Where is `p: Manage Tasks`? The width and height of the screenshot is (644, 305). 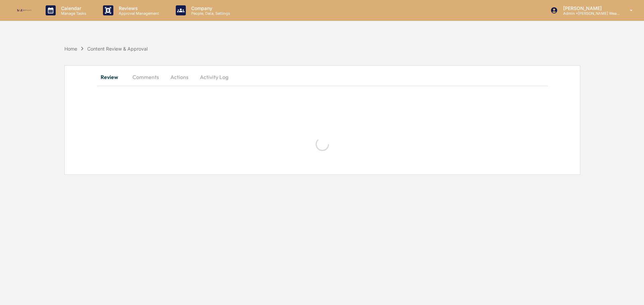 p: Manage Tasks is located at coordinates (72, 13).